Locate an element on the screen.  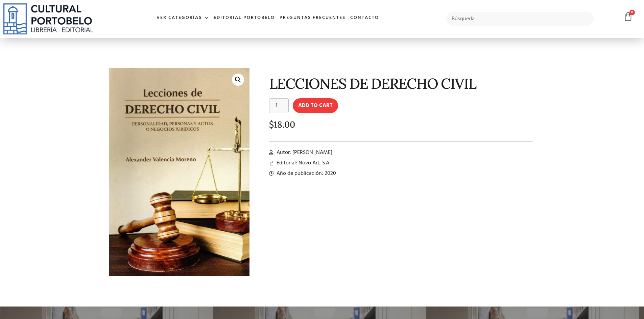
a: Preguntas frecuentes is located at coordinates (312, 18).